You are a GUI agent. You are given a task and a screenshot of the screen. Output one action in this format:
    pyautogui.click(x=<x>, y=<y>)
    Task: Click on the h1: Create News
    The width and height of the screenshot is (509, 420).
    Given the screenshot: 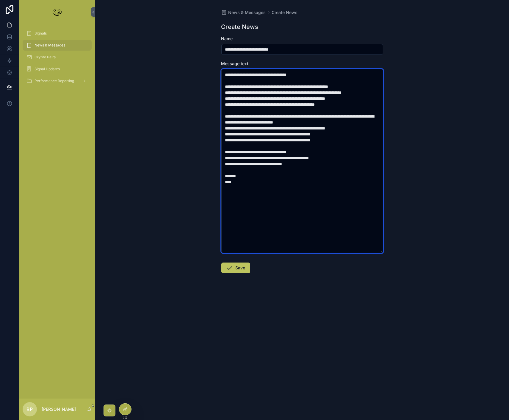 What is the action you would take?
    pyautogui.click(x=240, y=27)
    